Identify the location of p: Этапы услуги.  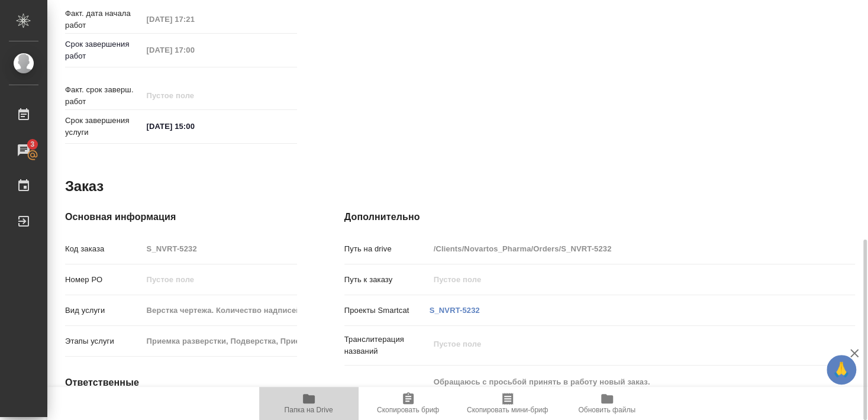
(103, 341).